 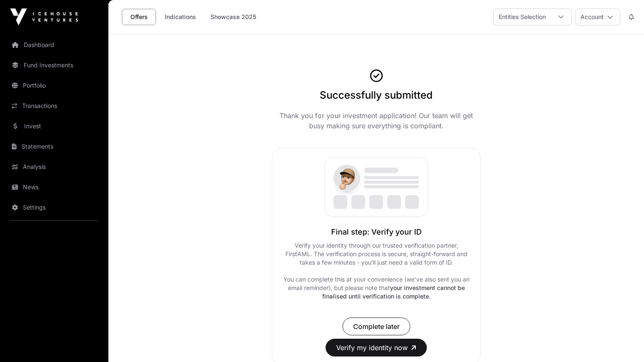 I want to click on p: Thank you for your investment application! Our team will get busy making sure everything is compl..., so click(x=376, y=121).